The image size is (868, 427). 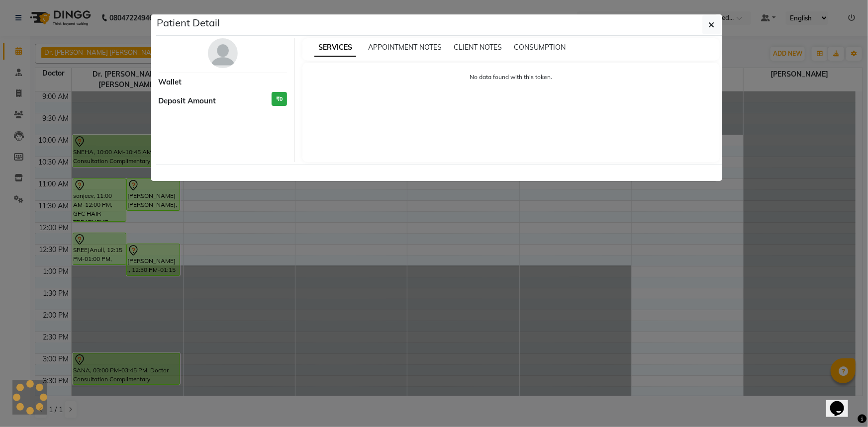 I want to click on p: No data found with this token., so click(x=511, y=77).